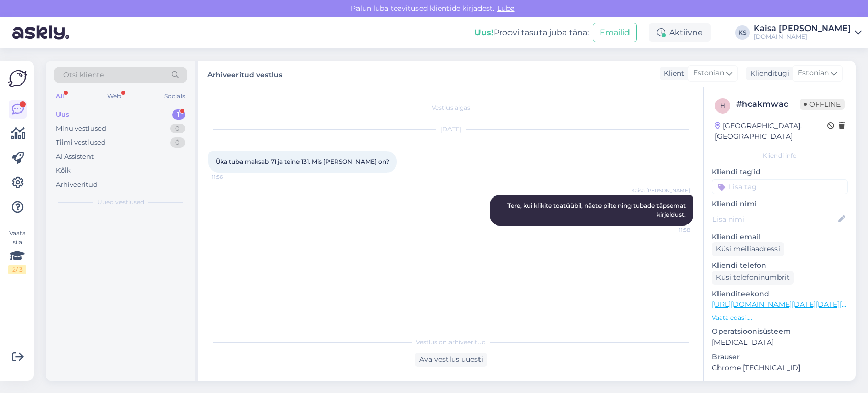 Image resolution: width=868 pixels, height=393 pixels. What do you see at coordinates (779, 294) in the screenshot?
I see `p: Klienditeekond` at bounding box center [779, 294].